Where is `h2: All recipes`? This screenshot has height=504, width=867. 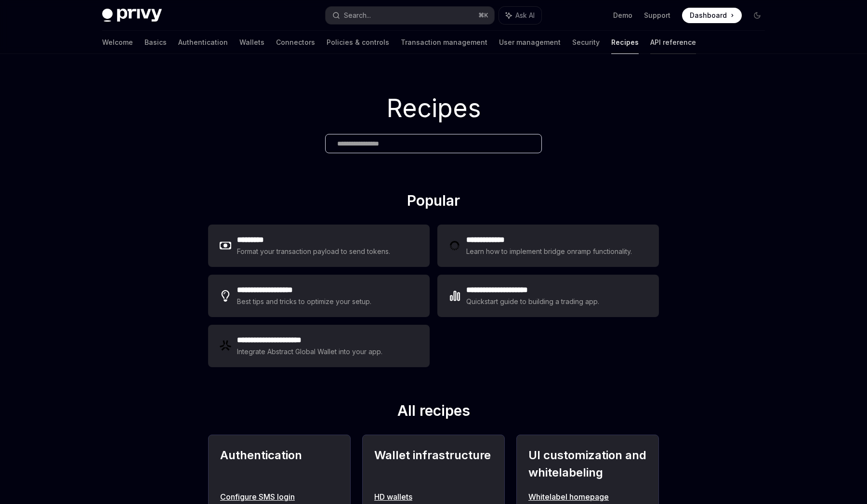
h2: All recipes is located at coordinates (434, 412).